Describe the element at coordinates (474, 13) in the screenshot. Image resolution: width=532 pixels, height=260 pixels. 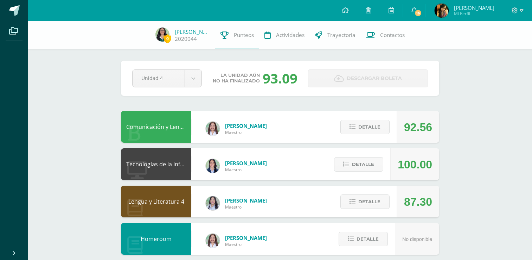
I see `span: Mi Perfil` at that location.